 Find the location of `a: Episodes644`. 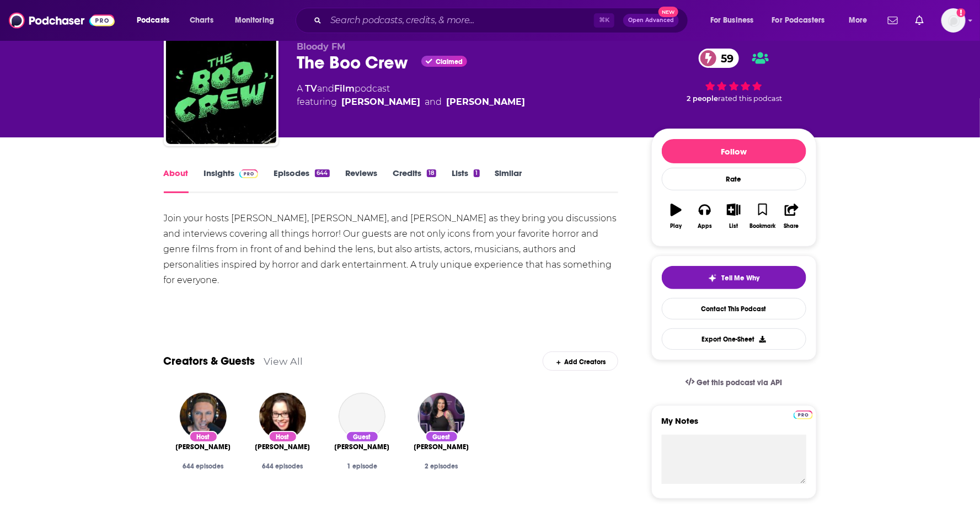

a: Episodes644 is located at coordinates (301, 181).